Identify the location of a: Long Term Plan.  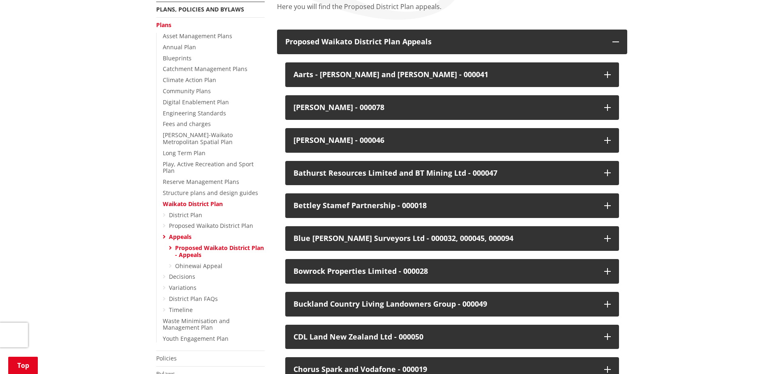
(184, 153).